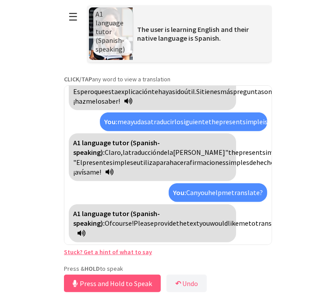 The height and width of the screenshot is (304, 336). I want to click on span: A1 language tutor (Spanish-speaking), so click(110, 32).